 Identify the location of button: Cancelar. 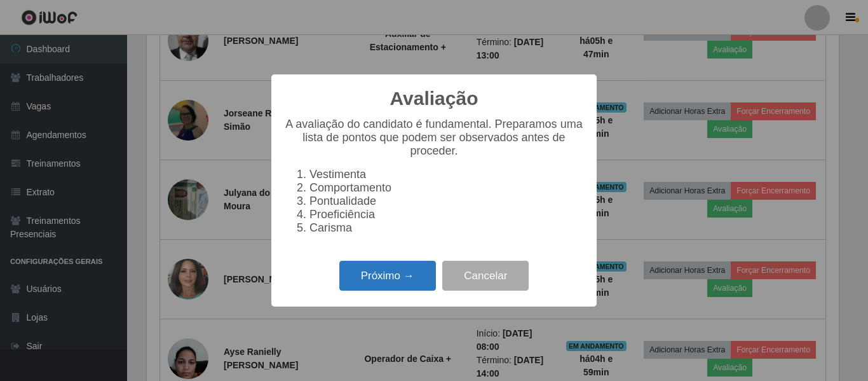
(485, 275).